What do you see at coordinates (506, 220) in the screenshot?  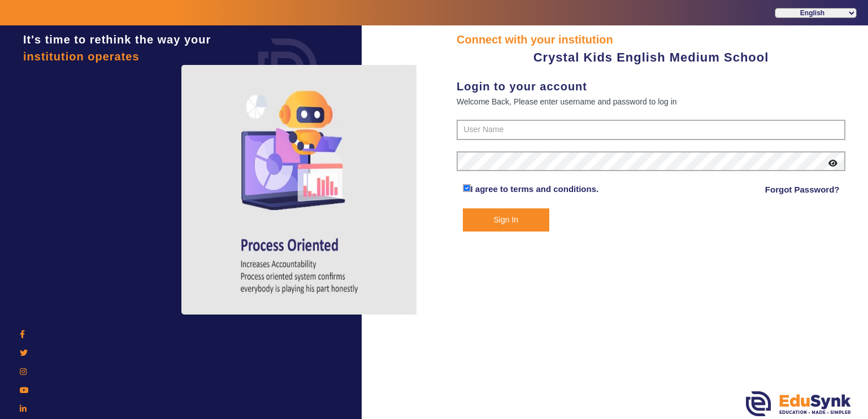 I see `button: Sign In` at bounding box center [506, 220].